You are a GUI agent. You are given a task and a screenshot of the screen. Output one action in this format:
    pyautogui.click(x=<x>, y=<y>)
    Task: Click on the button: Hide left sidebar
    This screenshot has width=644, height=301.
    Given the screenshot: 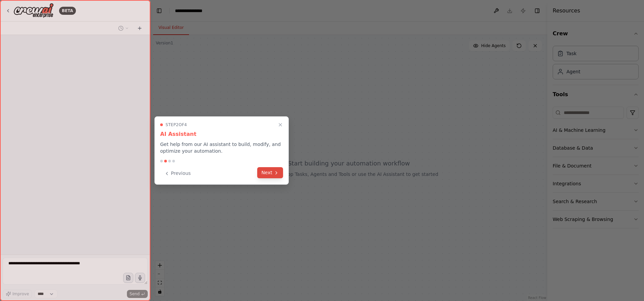 What is the action you would take?
    pyautogui.click(x=159, y=11)
    